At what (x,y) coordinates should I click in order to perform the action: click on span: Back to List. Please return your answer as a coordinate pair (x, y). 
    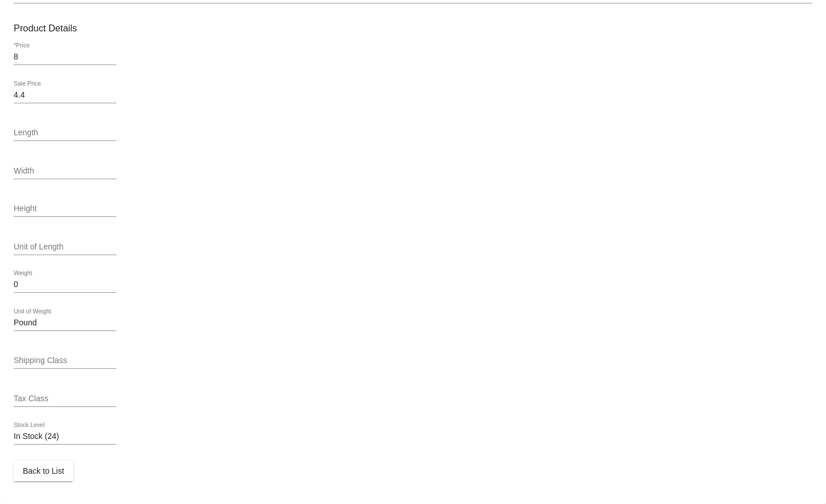
    Looking at the image, I should click on (43, 470).